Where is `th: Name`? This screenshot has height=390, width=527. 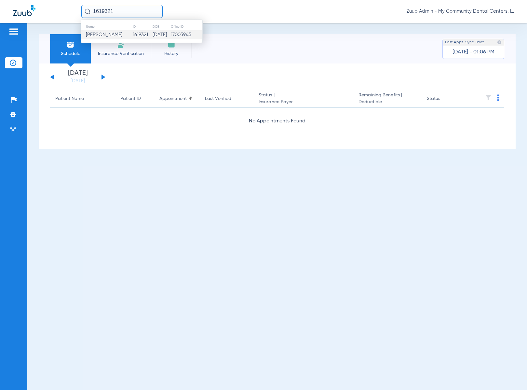
th: Name is located at coordinates (107, 27).